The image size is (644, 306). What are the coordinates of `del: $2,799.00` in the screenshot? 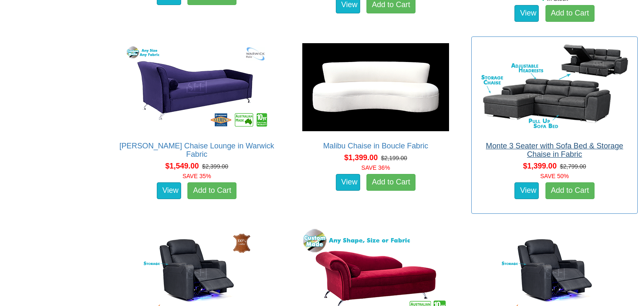 It's located at (572, 166).